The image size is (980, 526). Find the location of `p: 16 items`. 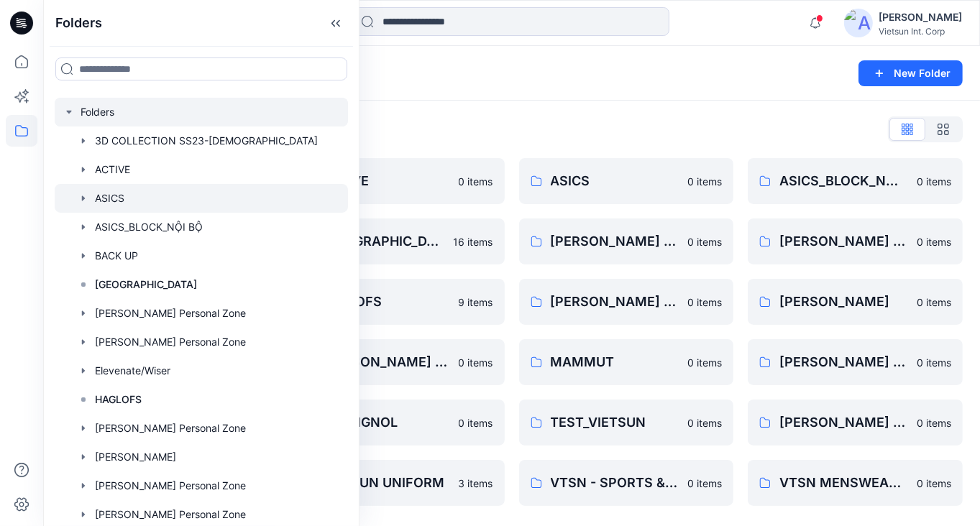

p: 16 items is located at coordinates (473, 242).